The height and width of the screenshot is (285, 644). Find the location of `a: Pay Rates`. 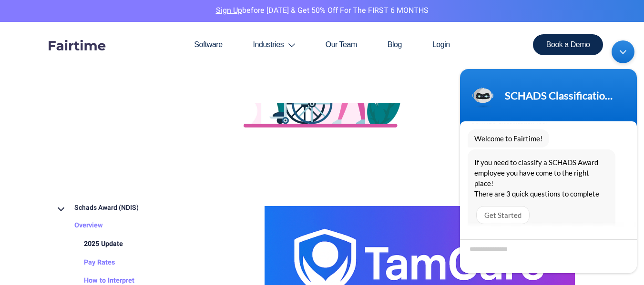

a: Pay Rates is located at coordinates (90, 263).